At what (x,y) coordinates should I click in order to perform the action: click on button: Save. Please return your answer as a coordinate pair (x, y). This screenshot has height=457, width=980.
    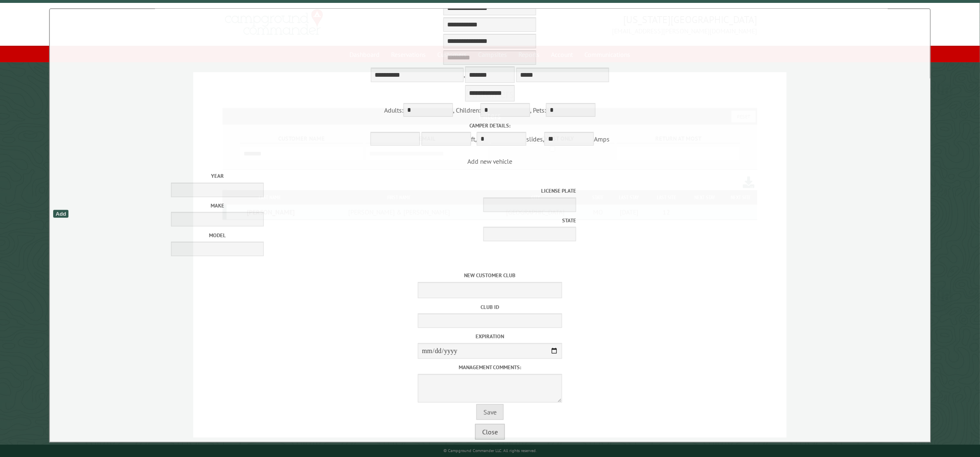
    Looking at the image, I should click on (490, 412).